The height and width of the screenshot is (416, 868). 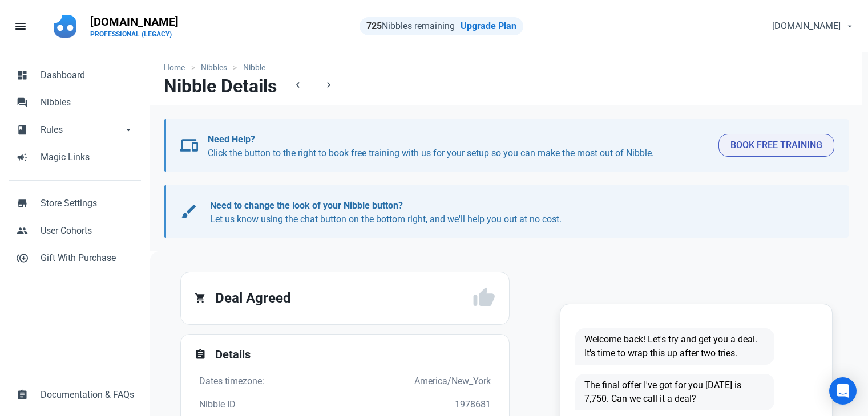 What do you see at coordinates (82, 130) in the screenshot?
I see `span: Rules` at bounding box center [82, 130].